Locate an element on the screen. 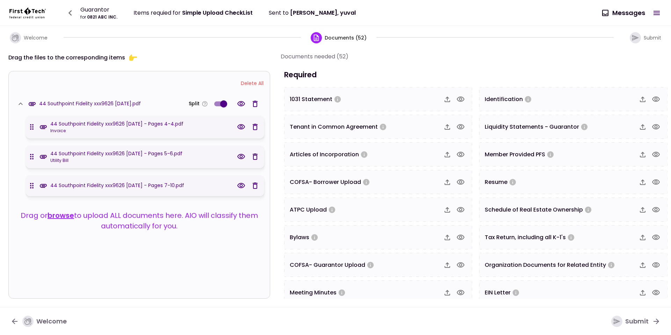 This screenshot has height=335, width=671. svg: Please complete the Authorization to Pull Credit (ATPC). The form must be signed by all individua... is located at coordinates (332, 210).